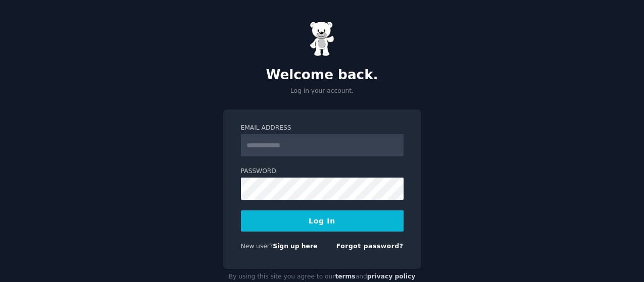 The height and width of the screenshot is (282, 644). Describe the element at coordinates (323, 75) in the screenshot. I see `h2: Welcome back.` at that location.